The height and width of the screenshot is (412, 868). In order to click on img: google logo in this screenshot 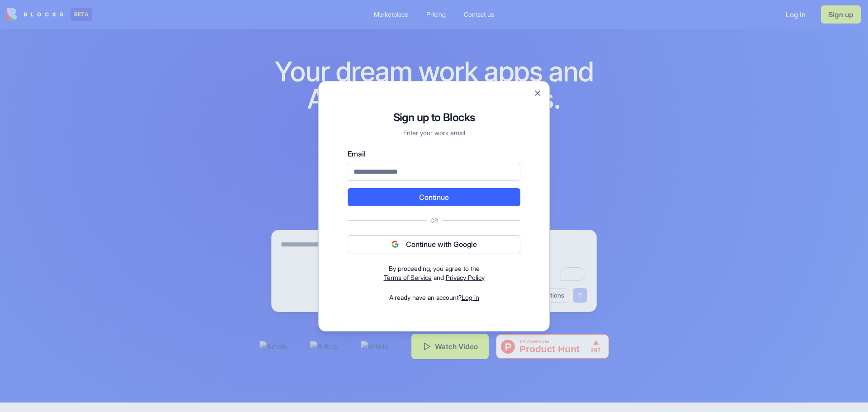, I will do `click(395, 244)`.